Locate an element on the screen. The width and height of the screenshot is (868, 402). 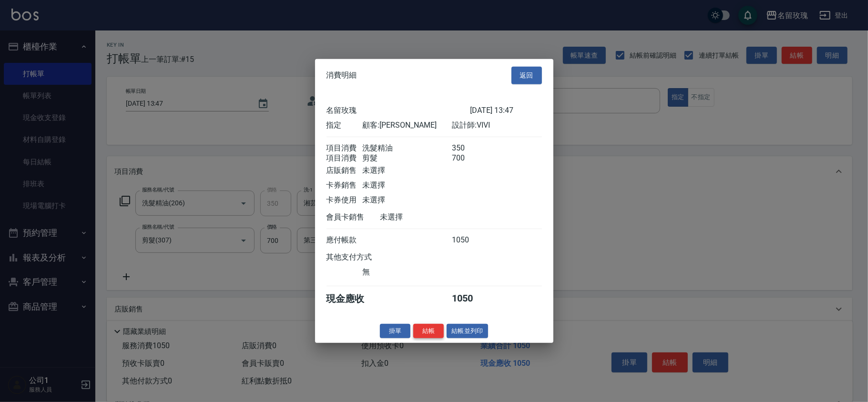
button: 返回 is located at coordinates (527, 75).